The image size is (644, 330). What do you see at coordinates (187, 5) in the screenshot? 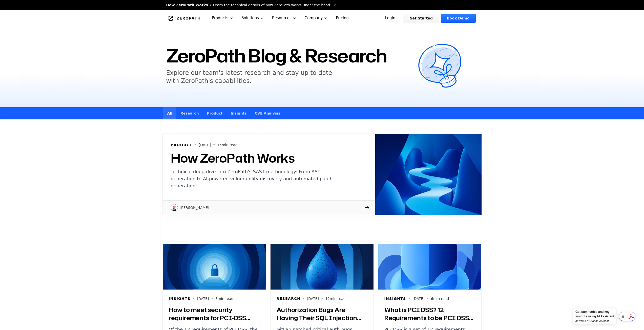
I see `span: How ZeroPath Works` at bounding box center [187, 5].